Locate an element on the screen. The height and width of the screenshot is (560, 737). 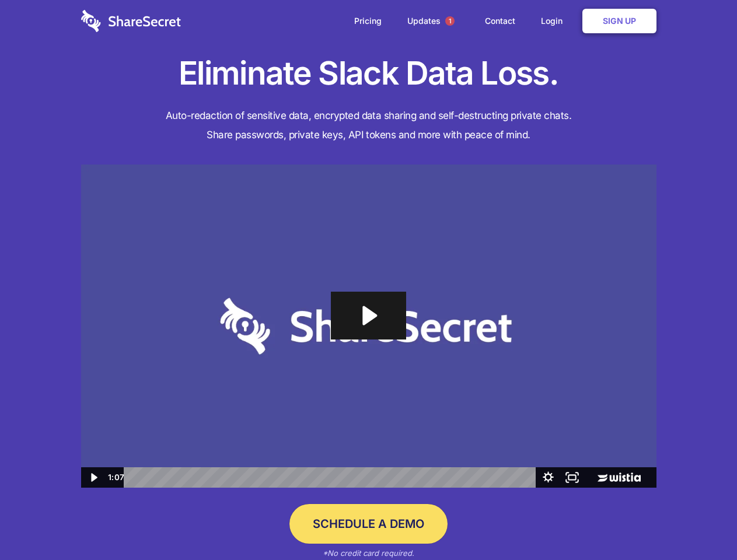
em: *No credit card required. is located at coordinates (368, 553).